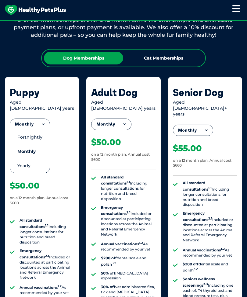 This screenshot has height=297, width=247. What do you see at coordinates (30, 166) in the screenshot?
I see `li: Yearly` at bounding box center [30, 166].